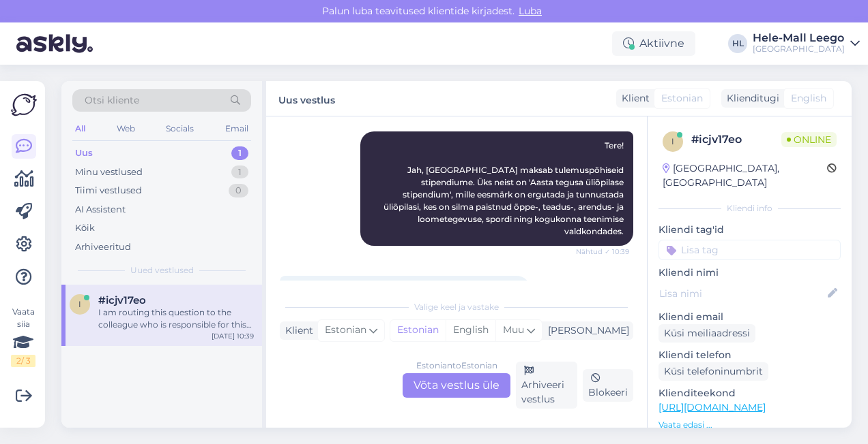  I want to click on p: Kliendi tag'id, so click(749, 229).